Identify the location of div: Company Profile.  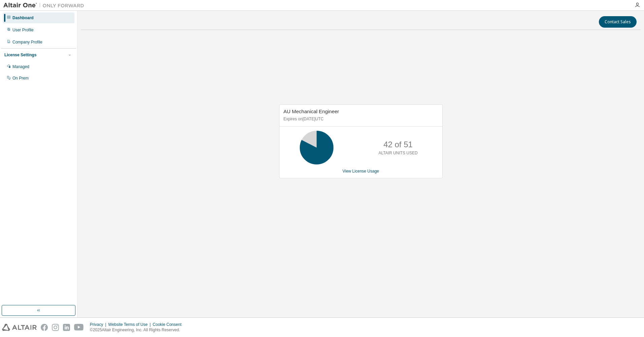
(27, 42).